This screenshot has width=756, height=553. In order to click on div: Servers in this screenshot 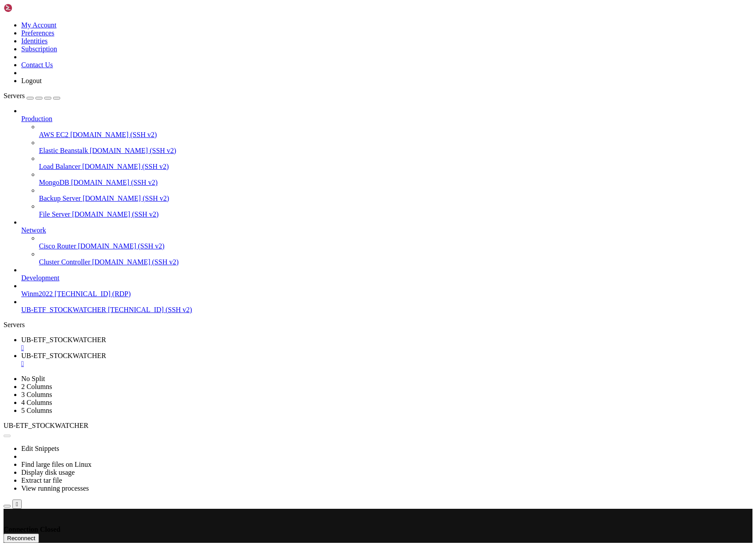, I will do `click(378, 325)`.